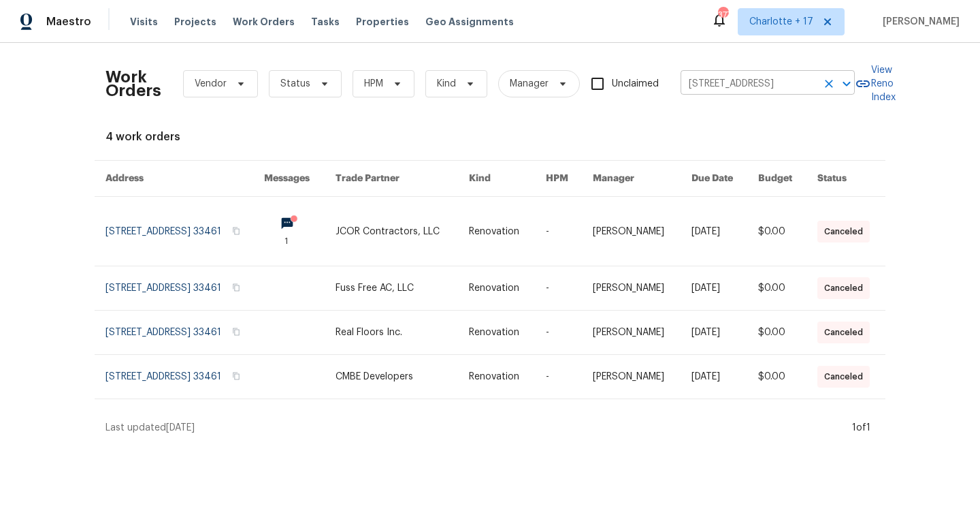  I want to click on span: Maestro, so click(68, 22).